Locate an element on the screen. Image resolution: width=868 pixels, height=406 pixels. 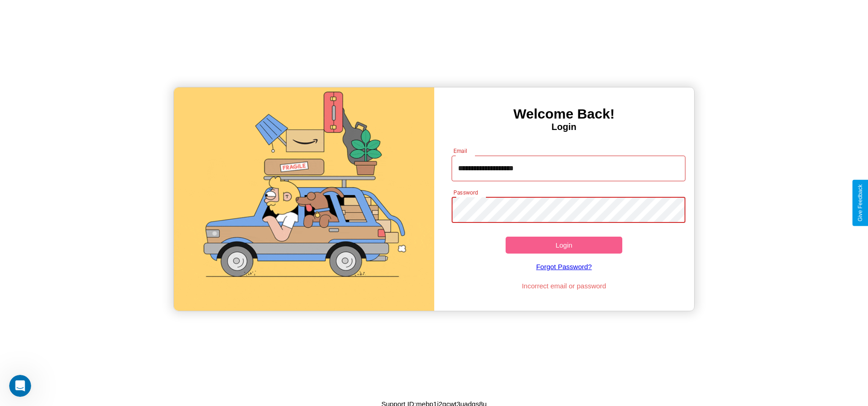
p: Incorrect email or password is located at coordinates (564, 285).